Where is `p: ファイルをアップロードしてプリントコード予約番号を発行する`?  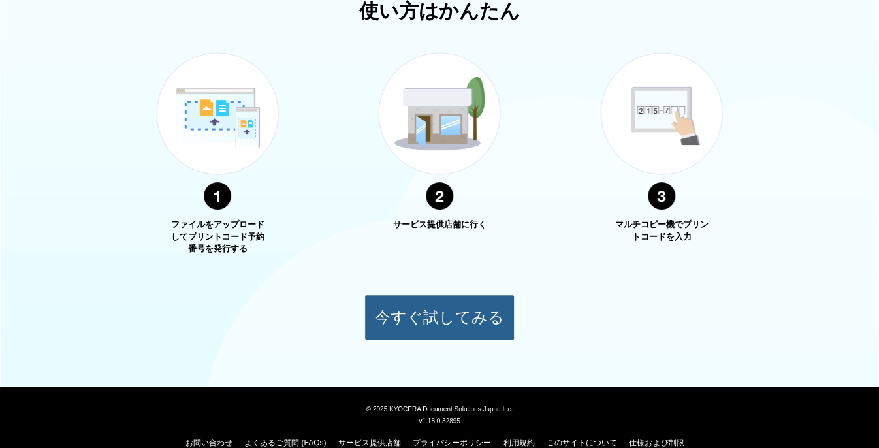 p: ファイルをアップロードしてプリントコード予約番号を発行する is located at coordinates (217, 237).